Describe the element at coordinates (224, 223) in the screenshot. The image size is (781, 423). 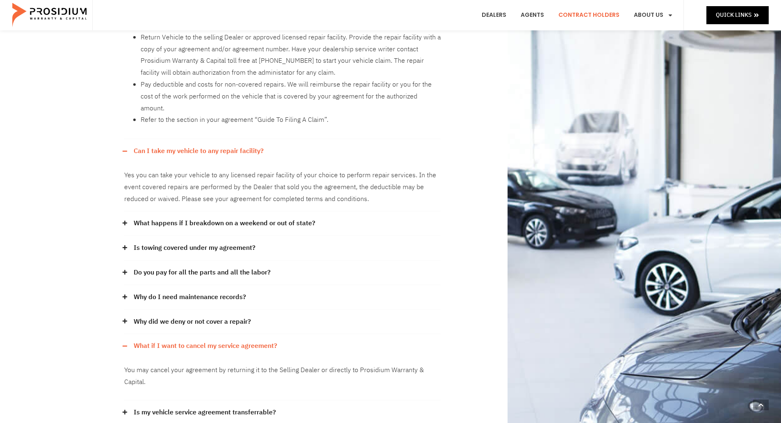
I see `a: What happens if I breakdown on a weekend or out of state?` at that location.